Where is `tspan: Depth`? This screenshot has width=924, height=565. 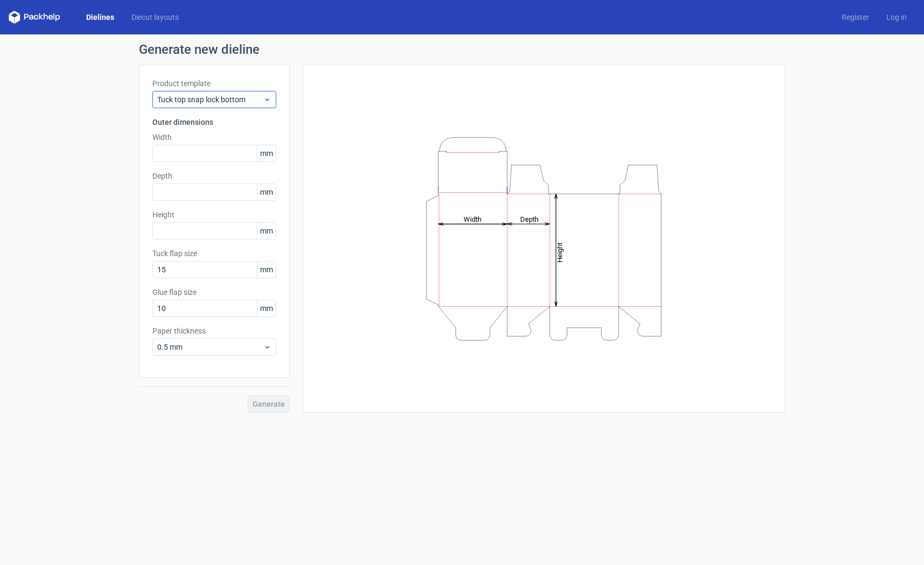 tspan: Depth is located at coordinates (529, 219).